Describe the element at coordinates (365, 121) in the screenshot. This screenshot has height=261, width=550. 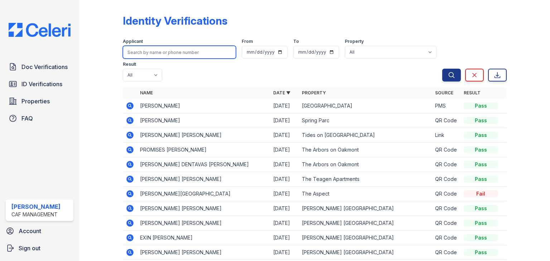
I see `td: Spring Parc` at that location.